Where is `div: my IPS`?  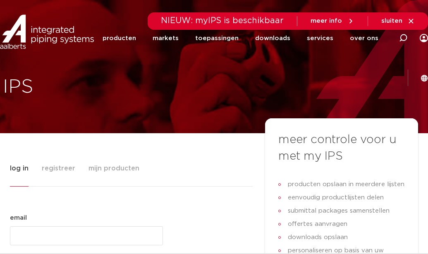
div: my IPS is located at coordinates (424, 38).